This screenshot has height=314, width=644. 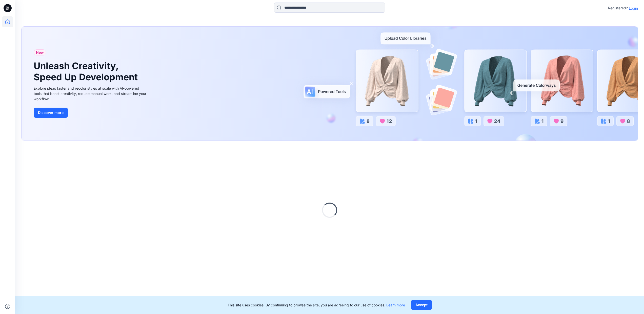 I want to click on a: Discover more, so click(x=91, y=112).